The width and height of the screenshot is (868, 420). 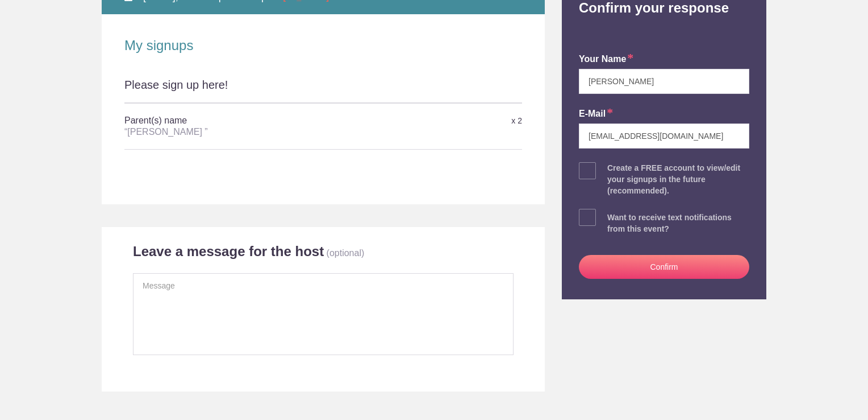 I want to click on input: e.g. Julie Farrell, so click(x=664, y=81).